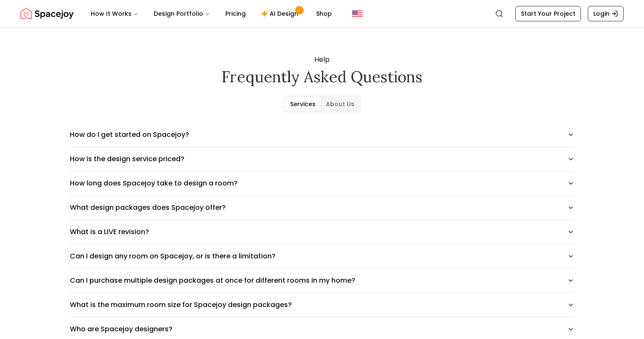 The width and height of the screenshot is (644, 339). What do you see at coordinates (340, 104) in the screenshot?
I see `button: About Us` at bounding box center [340, 104].